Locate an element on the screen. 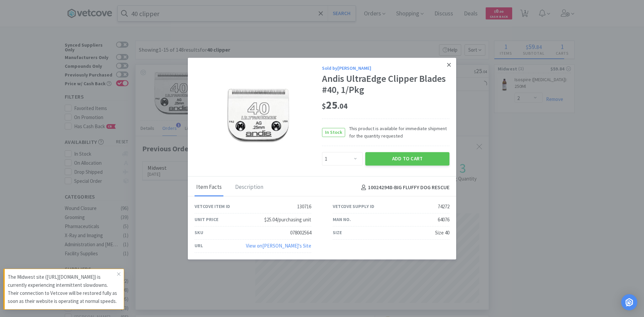 The height and width of the screenshot is (317, 644). div: $25.04/purchasing unit is located at coordinates (288, 220).